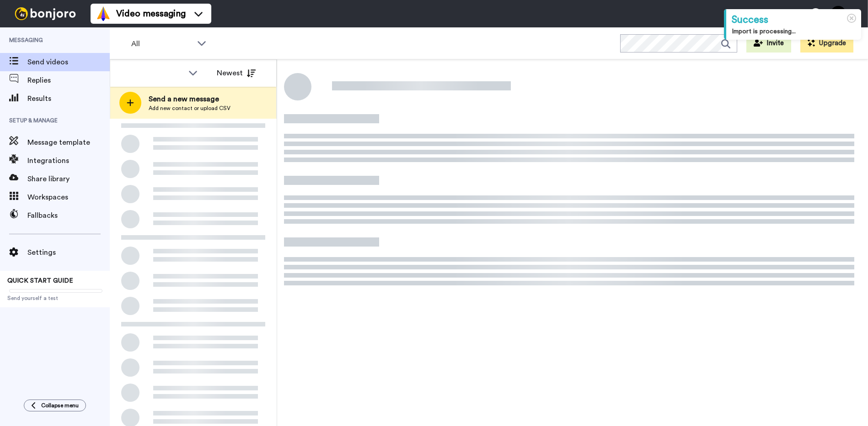 The height and width of the screenshot is (426, 868). Describe the element at coordinates (151, 14) in the screenshot. I see `span: Video messaging` at that location.